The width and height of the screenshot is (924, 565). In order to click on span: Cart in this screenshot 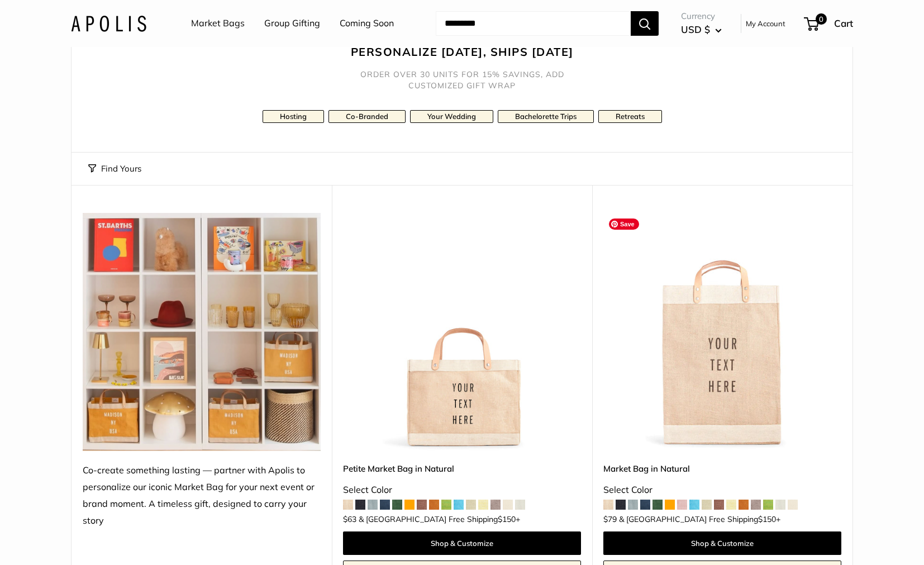, I will do `click(843, 23)`.